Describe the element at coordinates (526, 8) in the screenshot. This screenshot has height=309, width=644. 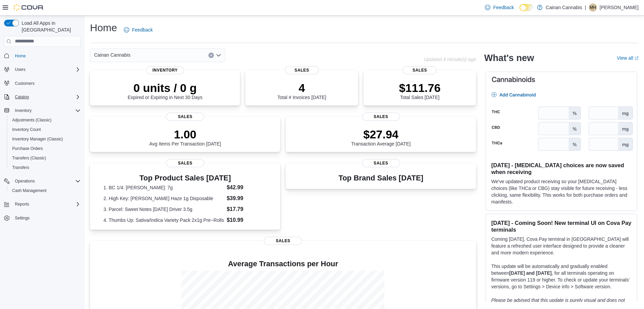
I see `input: Dark Mode` at that location.